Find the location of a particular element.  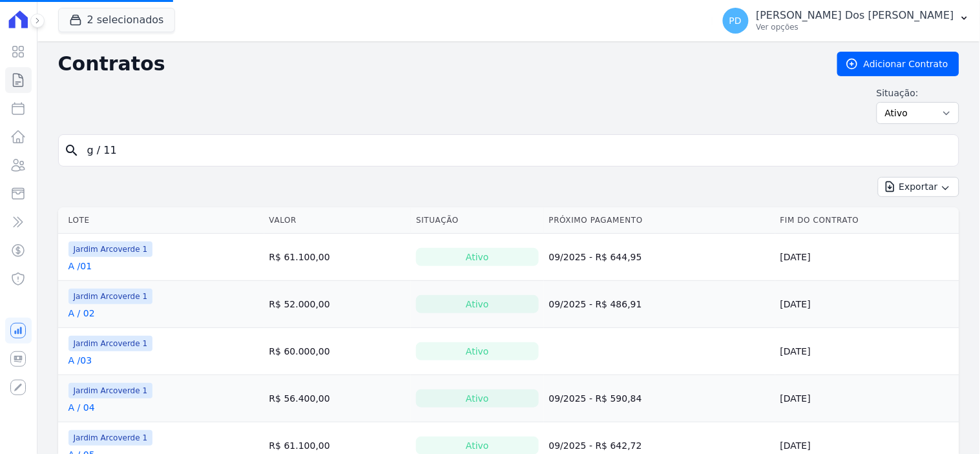

a: 09/2025 - R$ 590,84 is located at coordinates (596, 399).